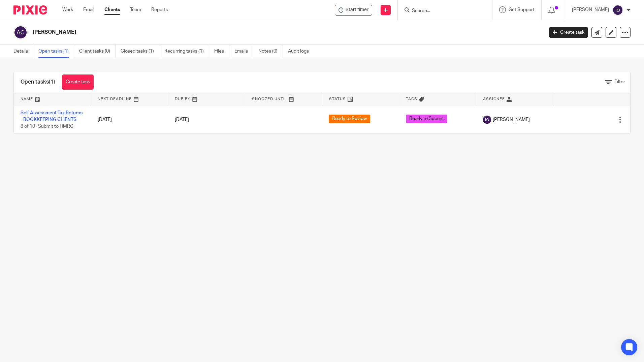 This screenshot has width=644, height=362. I want to click on a: Self Assessment Tax Returns - BOOKKEEPING CLIENTS, so click(52, 116).